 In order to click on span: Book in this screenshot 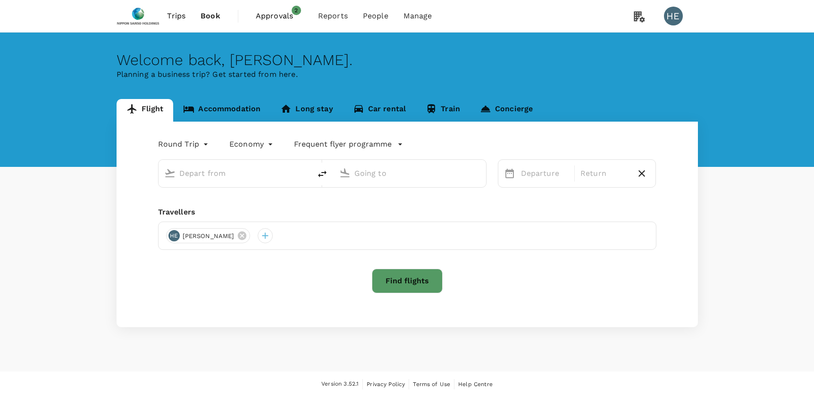, I will do `click(210, 16)`.